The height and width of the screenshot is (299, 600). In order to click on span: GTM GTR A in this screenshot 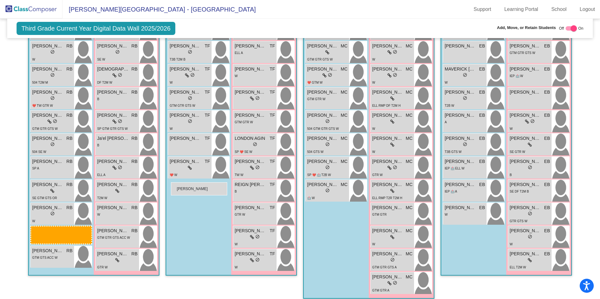, I will do `click(381, 291)`.